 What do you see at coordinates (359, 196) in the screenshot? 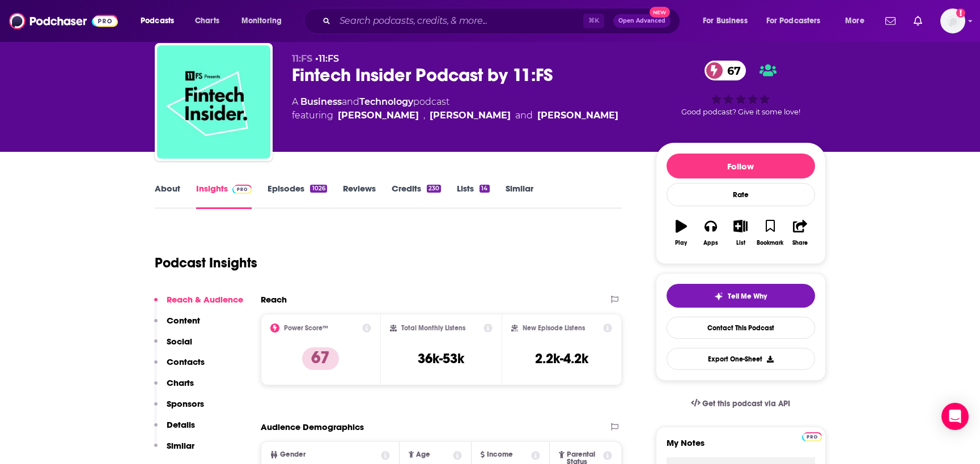
I see `a: Reviews` at bounding box center [359, 196].